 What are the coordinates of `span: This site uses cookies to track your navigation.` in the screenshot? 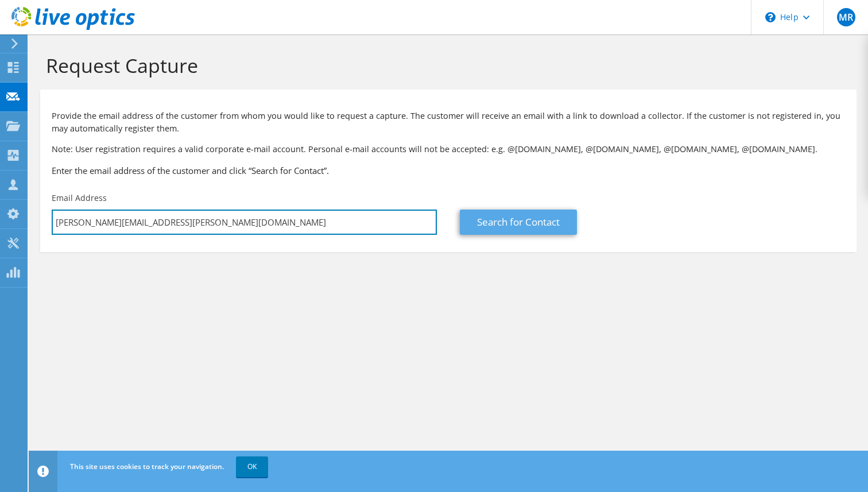 It's located at (147, 466).